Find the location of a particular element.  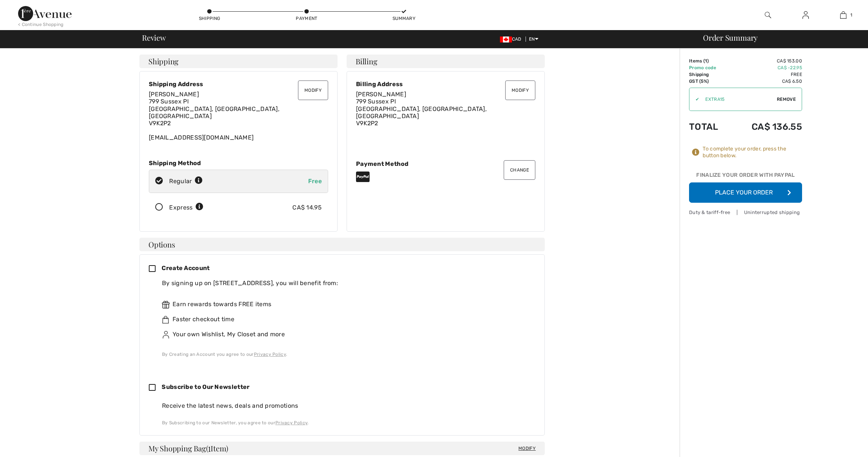

td: Items ( ) is located at coordinates (710, 61).